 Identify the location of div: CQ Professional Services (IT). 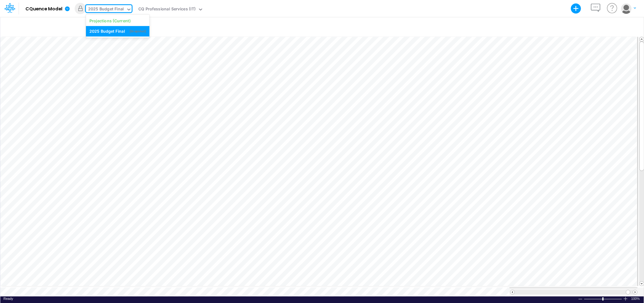
(167, 10).